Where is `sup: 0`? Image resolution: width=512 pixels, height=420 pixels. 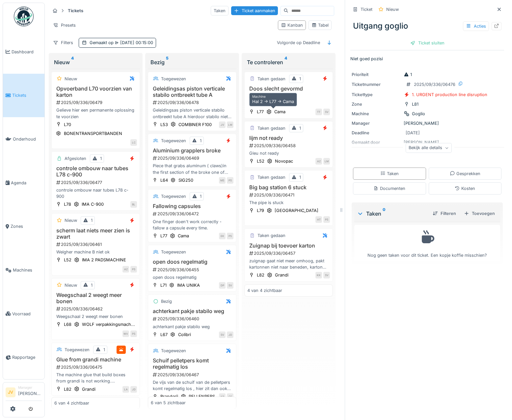
sup: 0 is located at coordinates (384, 214).